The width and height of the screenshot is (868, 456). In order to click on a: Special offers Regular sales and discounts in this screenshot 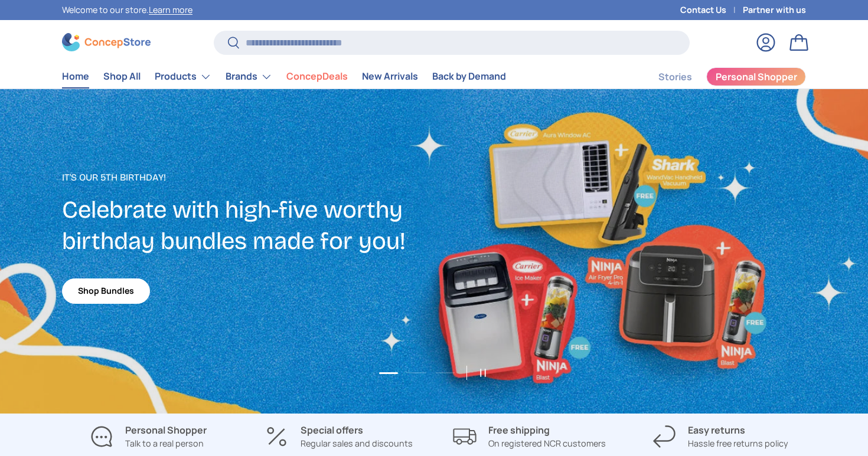, I will do `click(338, 437)`.